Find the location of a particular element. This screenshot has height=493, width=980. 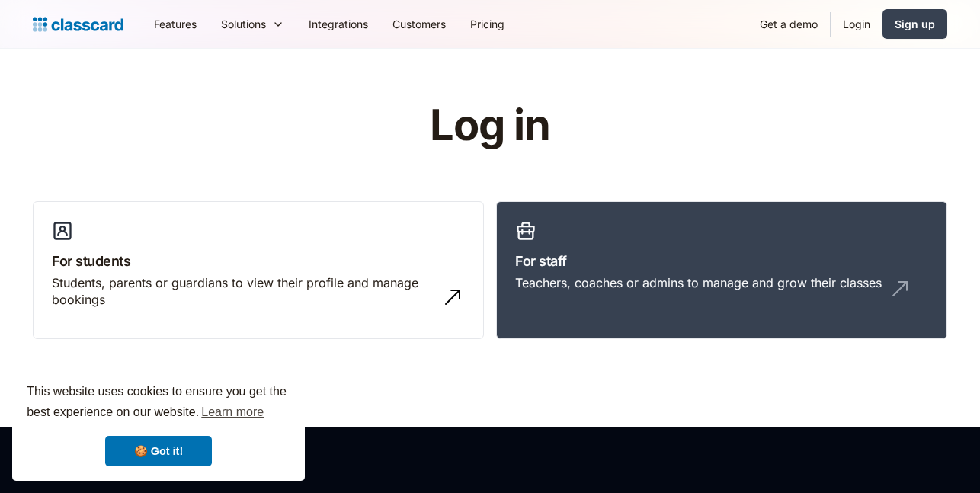

h3: For students is located at coordinates (258, 261).